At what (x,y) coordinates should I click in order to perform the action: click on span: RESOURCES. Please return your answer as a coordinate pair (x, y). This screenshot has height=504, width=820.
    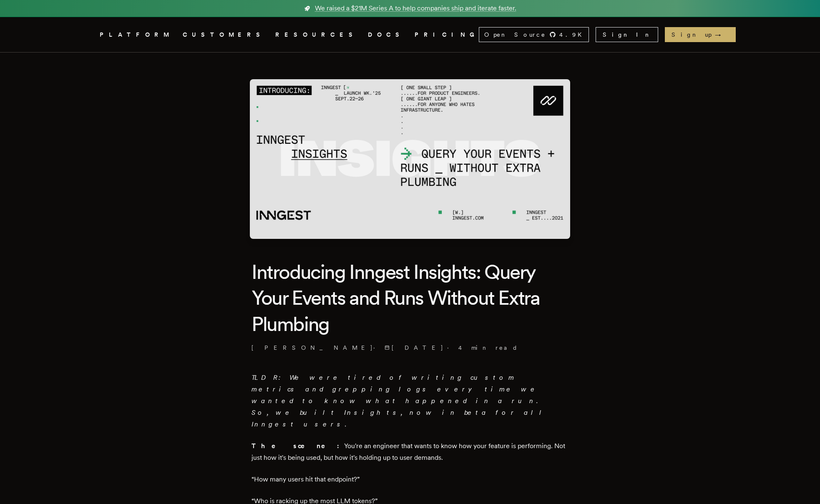
    Looking at the image, I should click on (316, 35).